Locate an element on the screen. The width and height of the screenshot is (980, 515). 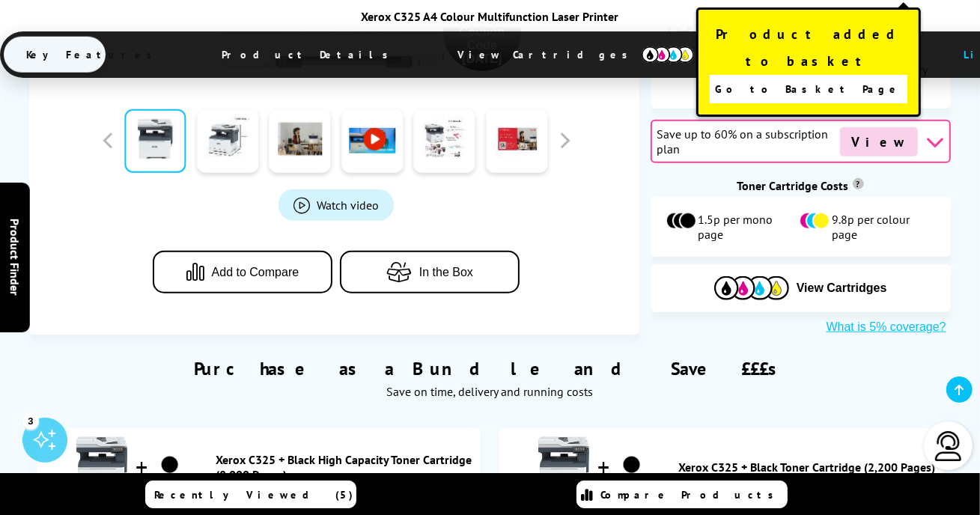
a: Xerox C325 + Black Toner Cartridge (2,200 Pages) is located at coordinates (807, 467).